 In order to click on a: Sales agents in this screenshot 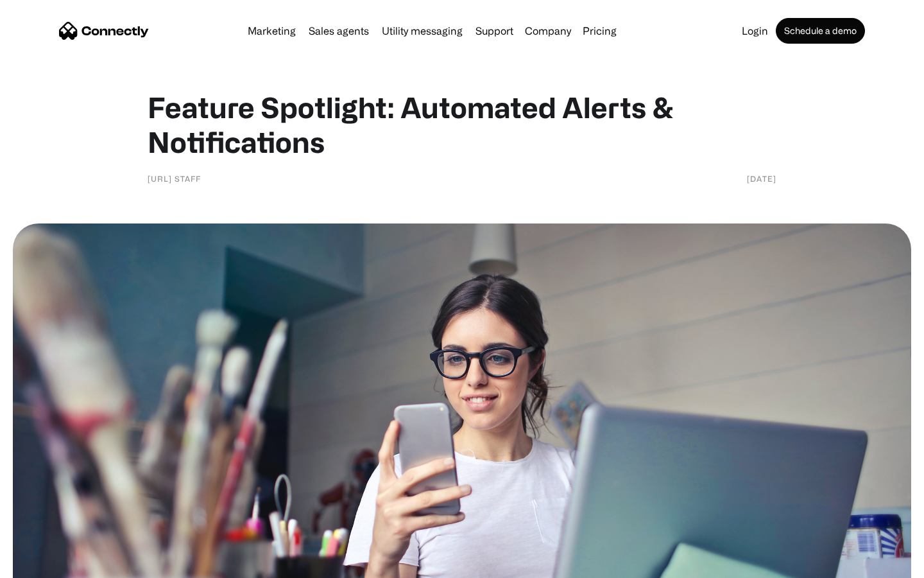, I will do `click(338, 31)`.